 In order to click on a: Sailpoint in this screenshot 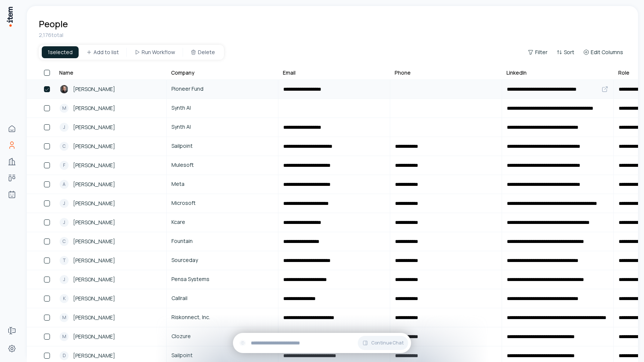, I will do `click(222, 146)`.